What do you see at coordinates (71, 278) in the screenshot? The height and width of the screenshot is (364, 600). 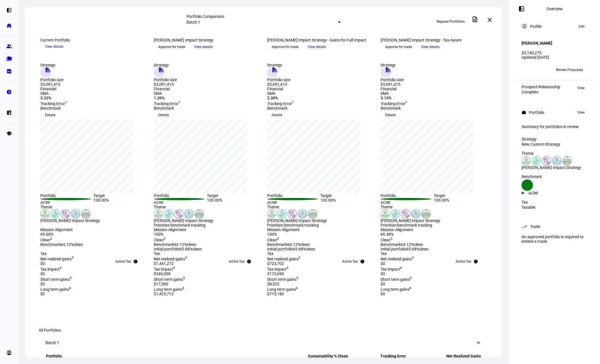 I see `sup: 5` at bounding box center [71, 278].